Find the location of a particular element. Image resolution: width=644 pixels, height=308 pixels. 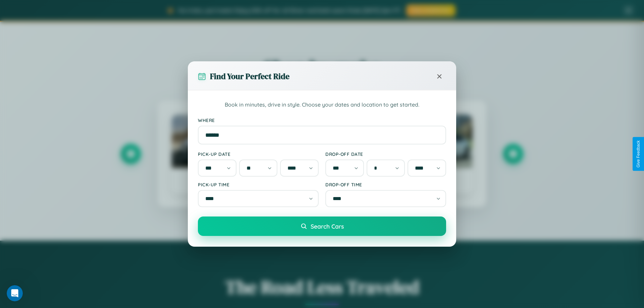

label: Pick-up Time is located at coordinates (258, 184).